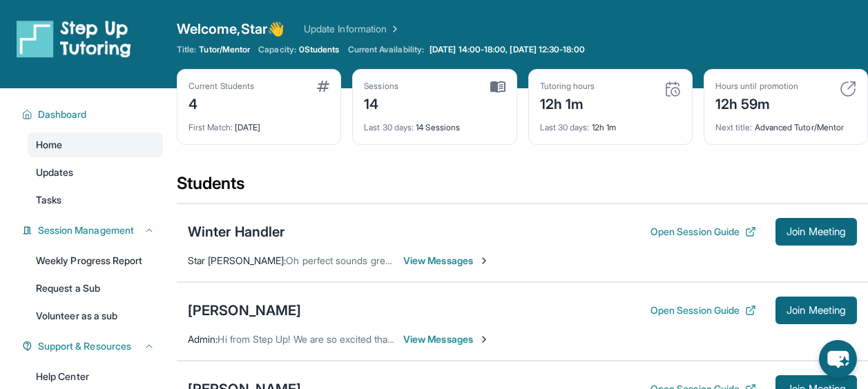 Image resolution: width=868 pixels, height=389 pixels. Describe the element at coordinates (237, 231) in the screenshot. I see `div: Winter Handler` at that location.